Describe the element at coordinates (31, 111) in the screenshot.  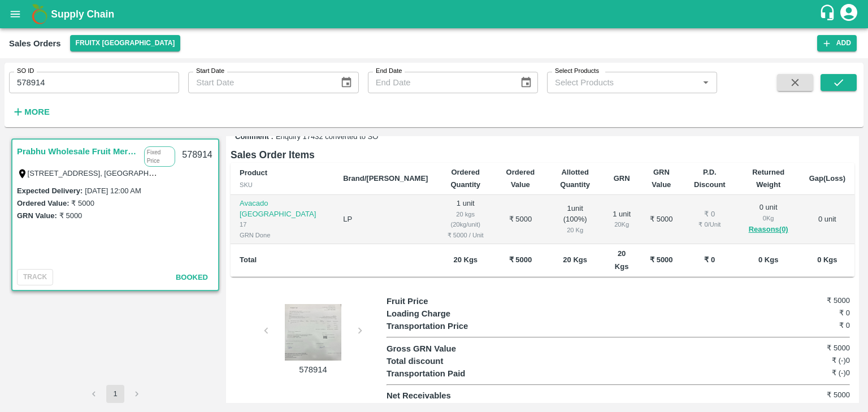
I see `button: More` at that location.